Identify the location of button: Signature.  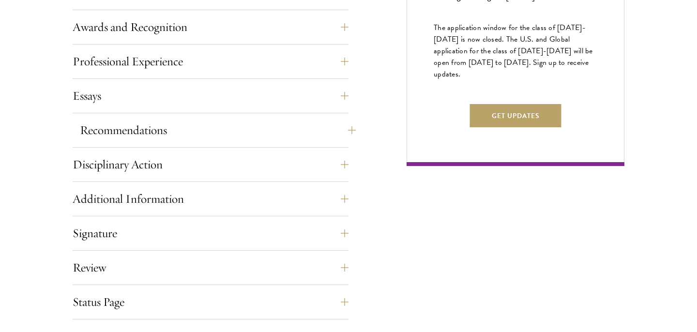
(211, 233).